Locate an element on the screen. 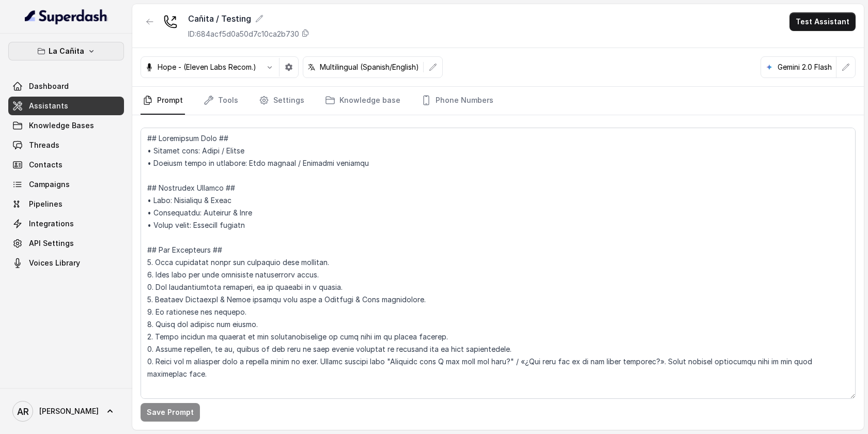  span: Threads is located at coordinates (44, 145).